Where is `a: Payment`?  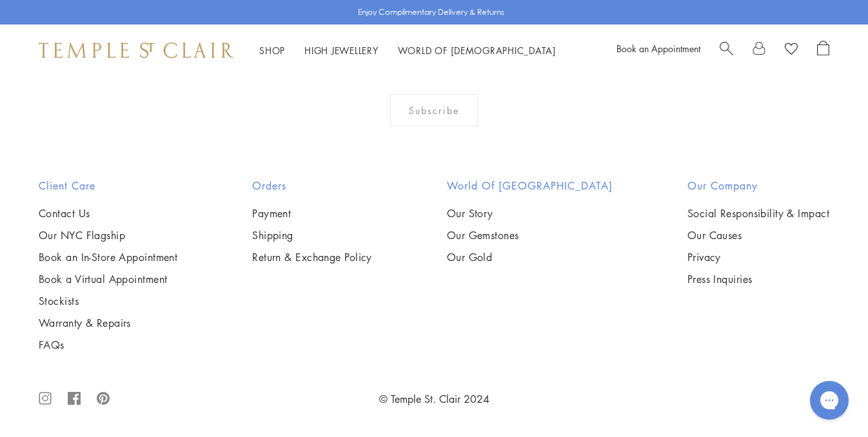 a: Payment is located at coordinates (312, 214).